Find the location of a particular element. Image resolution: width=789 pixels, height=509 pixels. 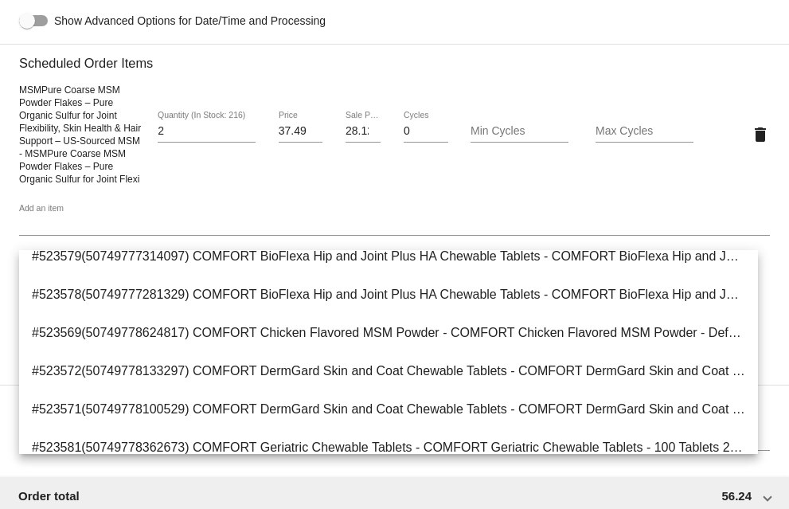

input: Max Cycles is located at coordinates (644, 131).